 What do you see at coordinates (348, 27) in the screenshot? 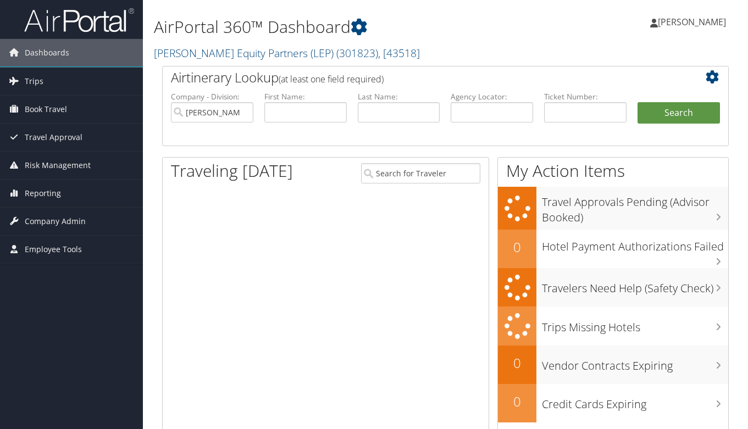
I see `h1: AirPortal 360™ Dashboard` at bounding box center [348, 27].